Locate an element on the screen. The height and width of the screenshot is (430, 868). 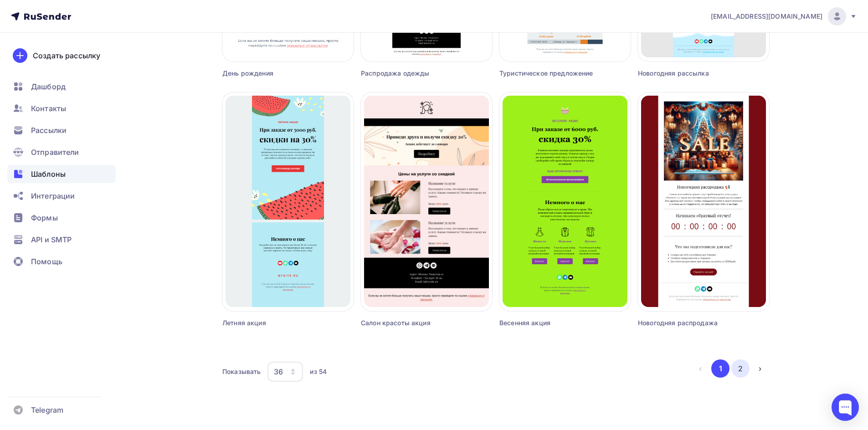
span: Telegram is located at coordinates (47, 410).